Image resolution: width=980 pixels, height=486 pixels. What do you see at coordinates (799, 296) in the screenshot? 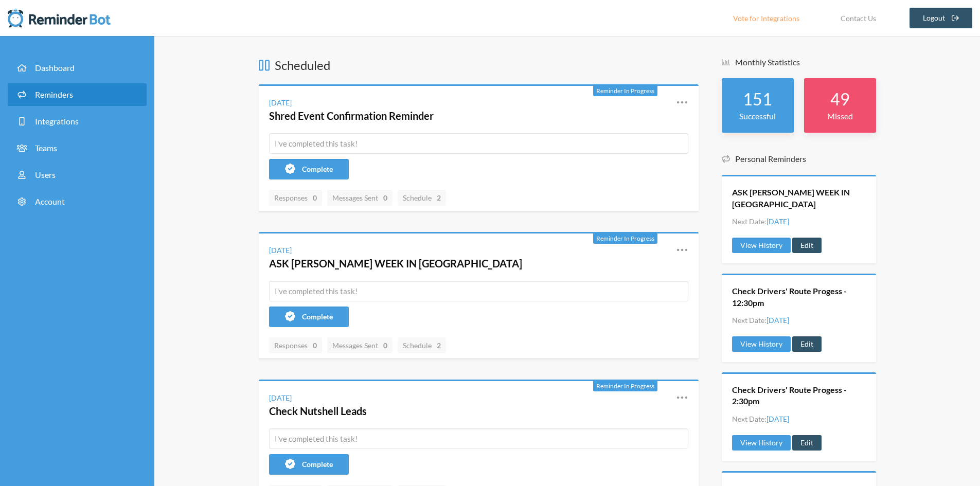
I see `a: Check Drivers' Route Progess - 12:30pm` at bounding box center [799, 296].